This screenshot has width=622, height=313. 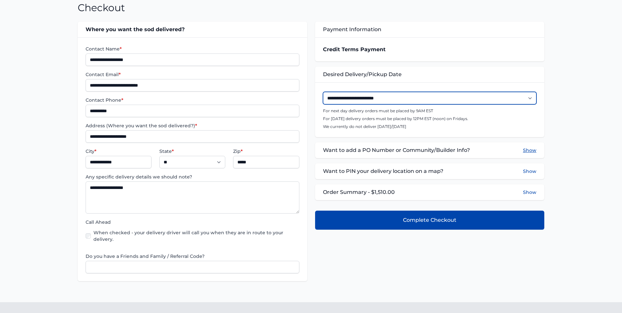 I want to click on label: Any specific delivery details we should note?, so click(x=192, y=177).